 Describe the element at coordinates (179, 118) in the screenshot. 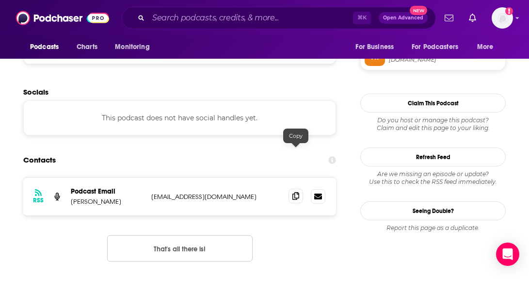

I see `div: This podcast does not have social handles yet.` at that location.